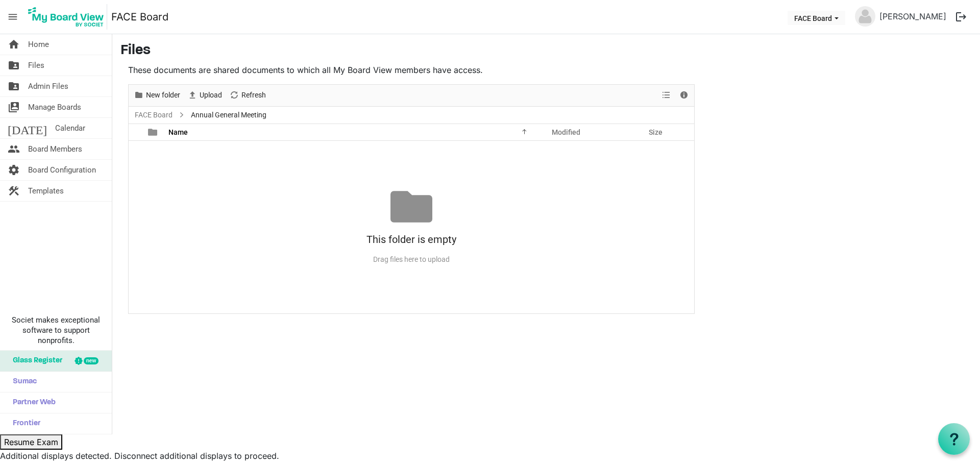 The image size is (980, 465). I want to click on span: Refresh, so click(254, 95).